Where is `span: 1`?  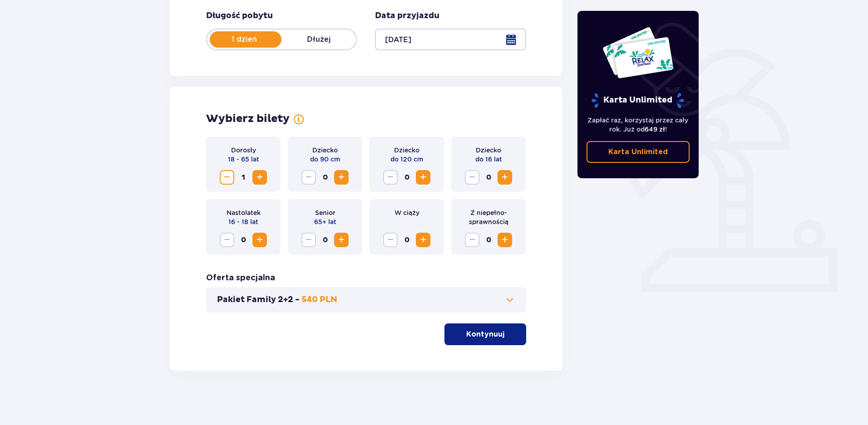
span: 1 is located at coordinates (244, 177).